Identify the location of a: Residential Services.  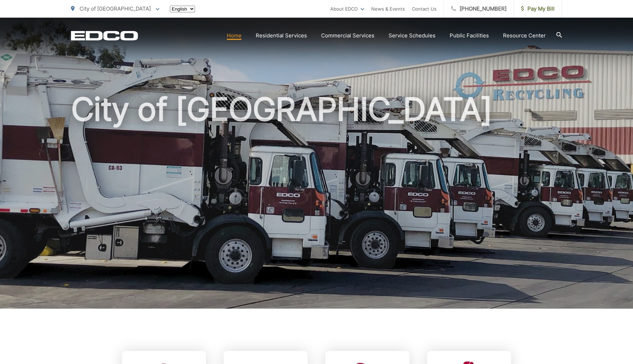
(281, 36).